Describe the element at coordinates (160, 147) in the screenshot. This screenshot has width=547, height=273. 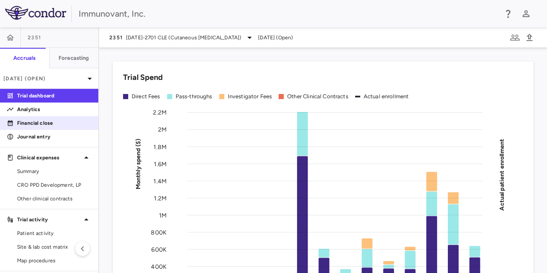
I see `tspan: 1.8M` at that location.